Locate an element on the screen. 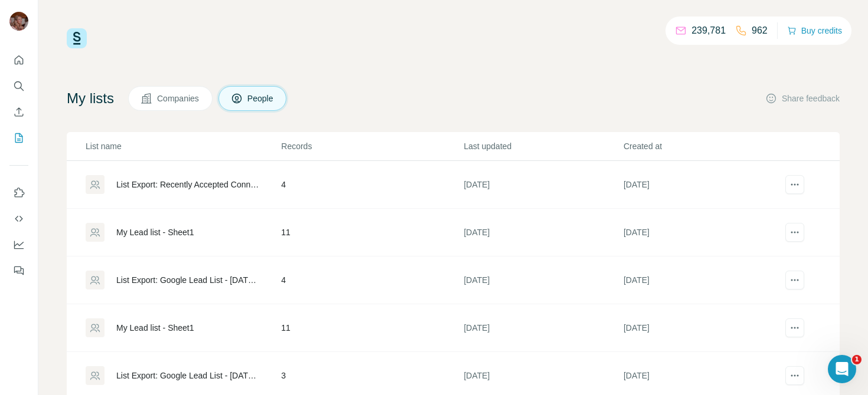 This screenshot has width=868, height=395. p: Last updated is located at coordinates (542, 146).